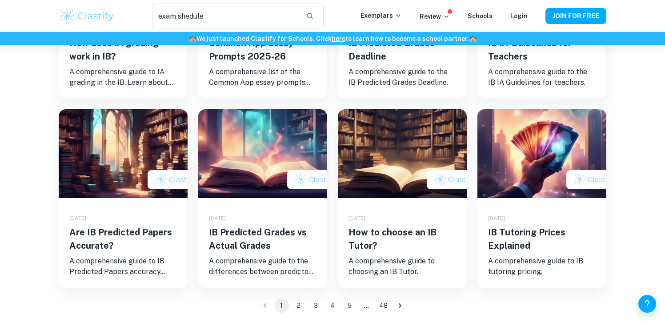 The height and width of the screenshot is (326, 665). Describe the element at coordinates (576, 16) in the screenshot. I see `button: JOIN FOR FREE` at that location.